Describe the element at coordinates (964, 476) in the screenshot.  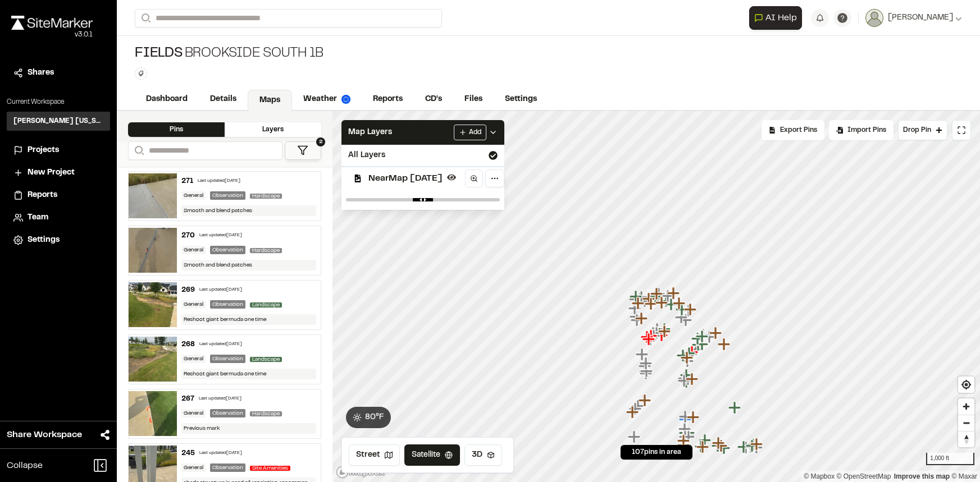
I see `a: Maxar` at that location.